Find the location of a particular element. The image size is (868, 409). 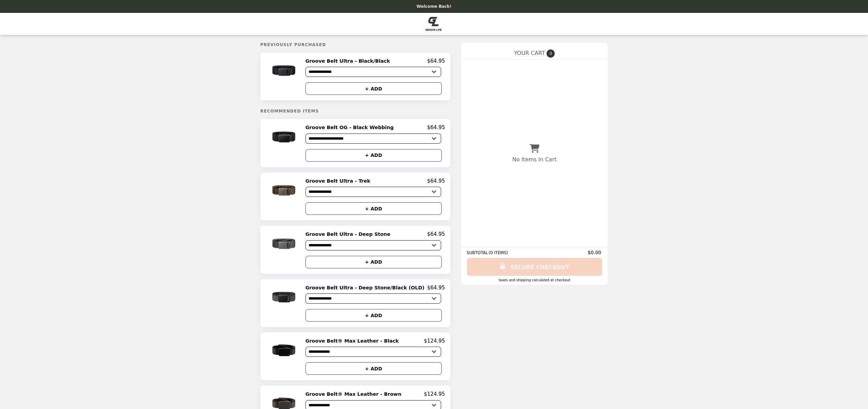

span: ( 0 ITEMS ) is located at coordinates (498, 253).